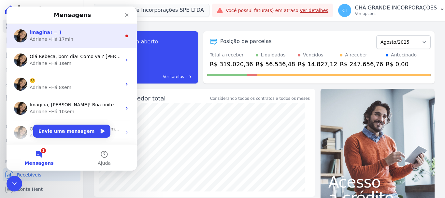 The height and width of the screenshot is (198, 445). What do you see at coordinates (55, 105) in the screenshot?
I see `div: • Há 10sem` at bounding box center [55, 105].